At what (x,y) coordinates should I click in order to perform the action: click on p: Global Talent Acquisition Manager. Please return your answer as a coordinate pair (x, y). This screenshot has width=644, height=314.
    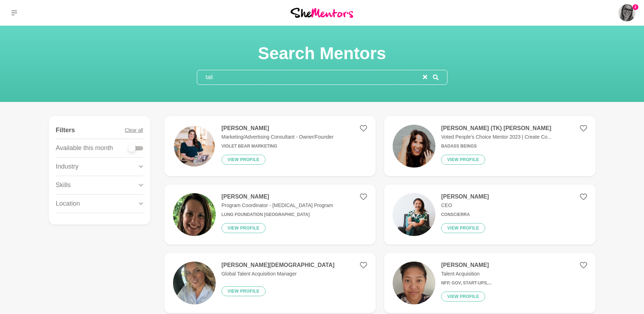
    Looking at the image, I should click on (278, 274).